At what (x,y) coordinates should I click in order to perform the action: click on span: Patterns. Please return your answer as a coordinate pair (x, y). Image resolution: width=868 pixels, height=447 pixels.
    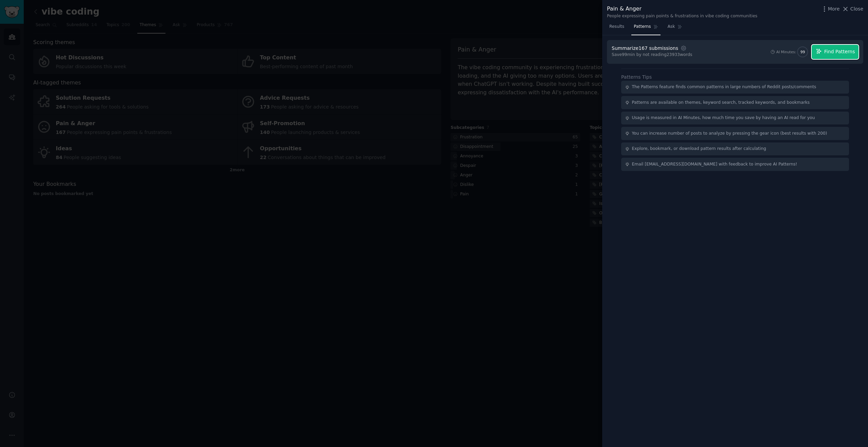
    Looking at the image, I should click on (642, 27).